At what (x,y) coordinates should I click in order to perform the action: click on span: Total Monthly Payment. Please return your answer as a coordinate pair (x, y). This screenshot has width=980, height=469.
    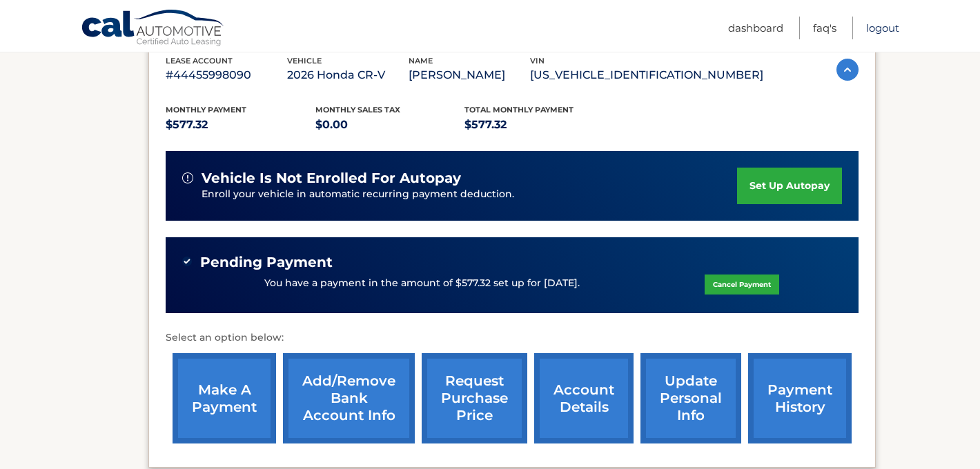
    Looking at the image, I should click on (519, 110).